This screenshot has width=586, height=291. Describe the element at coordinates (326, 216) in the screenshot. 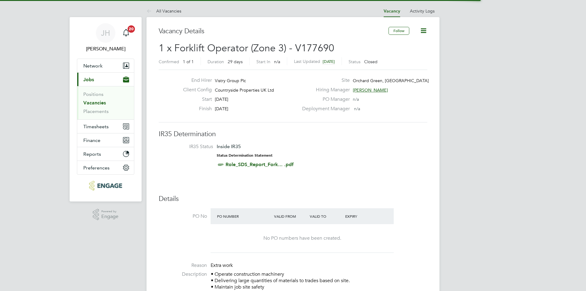

I see `div: Valid To` at that location.